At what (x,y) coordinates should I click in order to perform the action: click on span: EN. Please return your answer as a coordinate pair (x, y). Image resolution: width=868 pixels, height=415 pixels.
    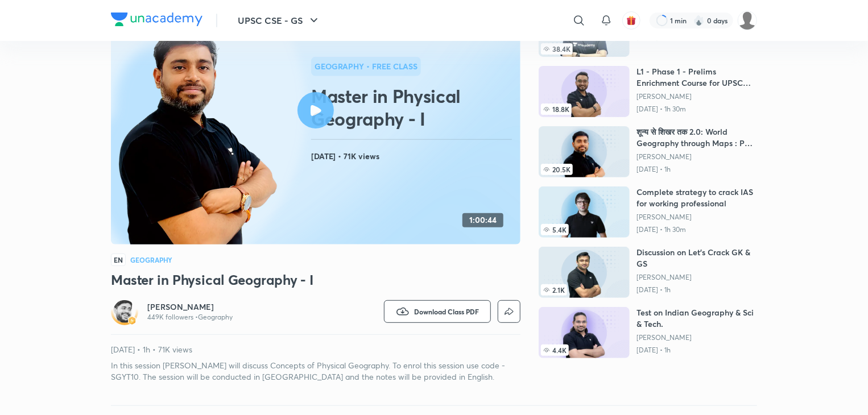
    Looking at the image, I should click on (118, 260).